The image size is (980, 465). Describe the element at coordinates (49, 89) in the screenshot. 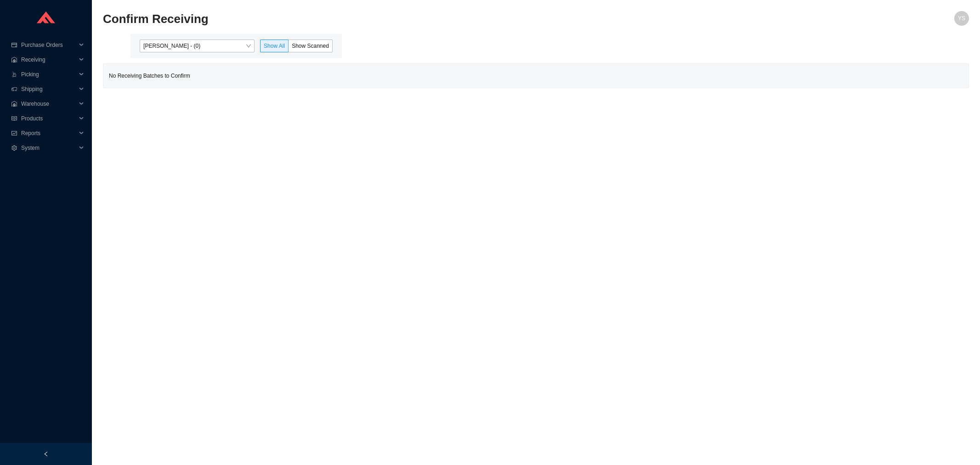

I see `span: Shipping` at that location.